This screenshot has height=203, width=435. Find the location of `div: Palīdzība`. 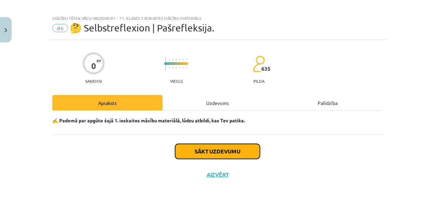

div: Palīdzība is located at coordinates (328, 103).